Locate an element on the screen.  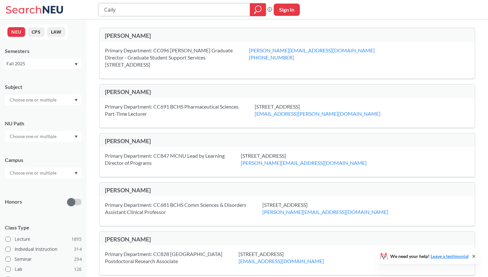
span: 314 is located at coordinates (78, 249).